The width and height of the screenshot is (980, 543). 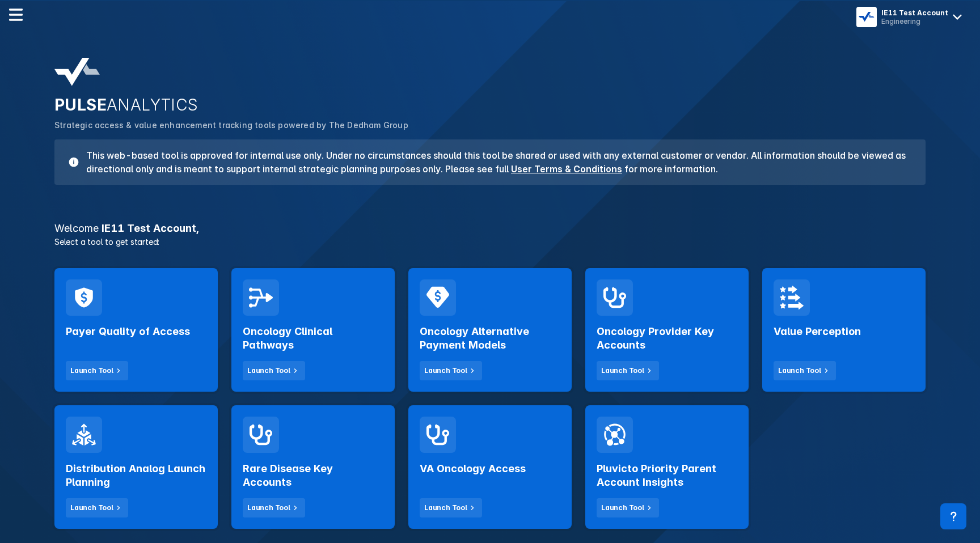 I want to click on h2: Oncology Alternative Payment Models, so click(x=490, y=339).